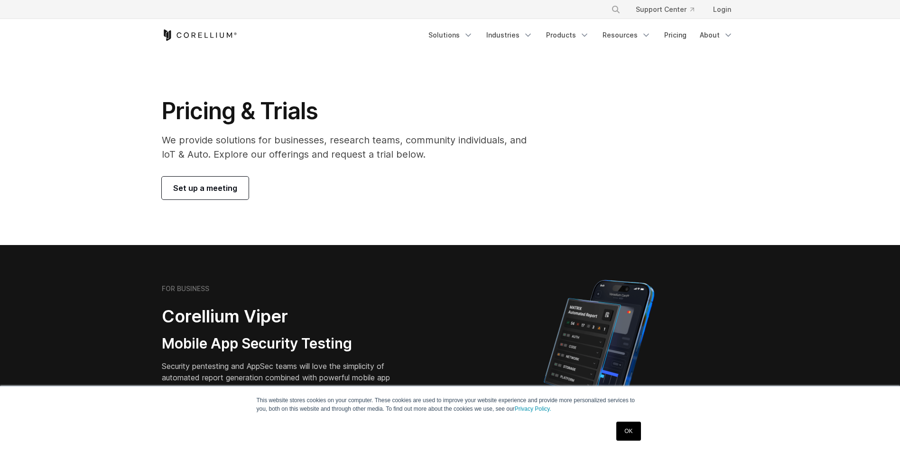  Describe the element at coordinates (616, 9) in the screenshot. I see `button: Search` at that location.